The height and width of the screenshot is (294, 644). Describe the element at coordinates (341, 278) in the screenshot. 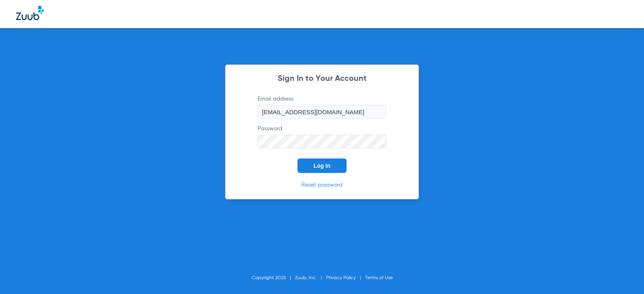

I see `a: Privacy Policy` at that location.